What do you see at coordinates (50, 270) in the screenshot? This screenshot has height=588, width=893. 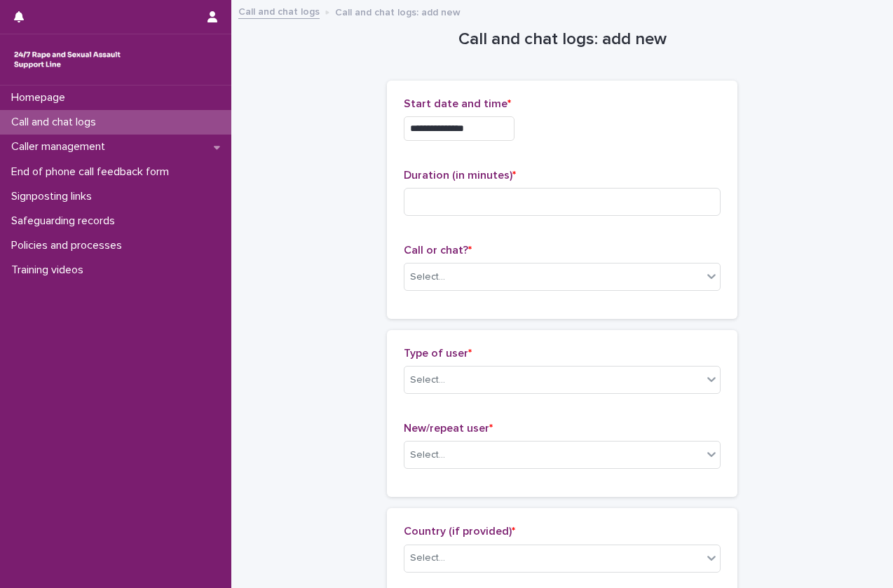 I see `p: Training videos` at bounding box center [50, 270].